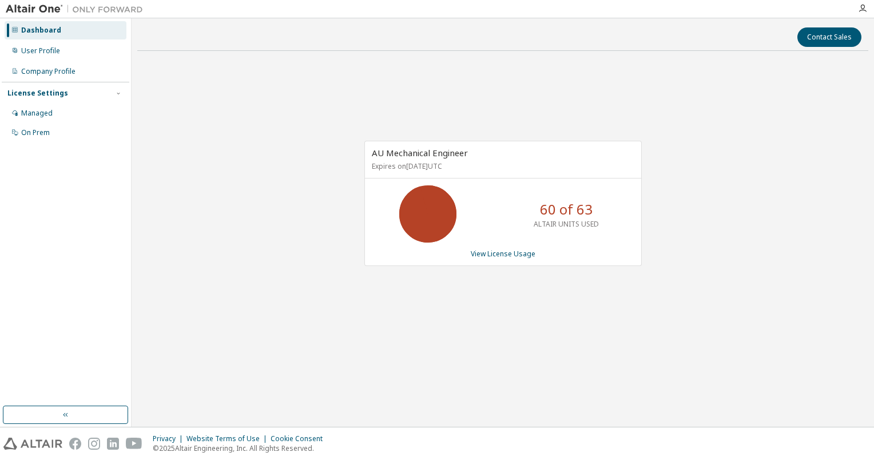 The image size is (874, 460). Describe the element at coordinates (94, 443) in the screenshot. I see `img: instagram.svg` at that location.